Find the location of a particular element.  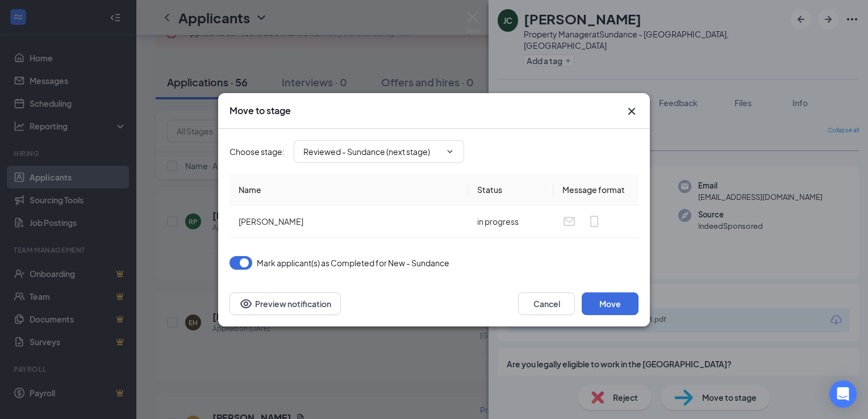

svg: MobileSms is located at coordinates (594, 221).